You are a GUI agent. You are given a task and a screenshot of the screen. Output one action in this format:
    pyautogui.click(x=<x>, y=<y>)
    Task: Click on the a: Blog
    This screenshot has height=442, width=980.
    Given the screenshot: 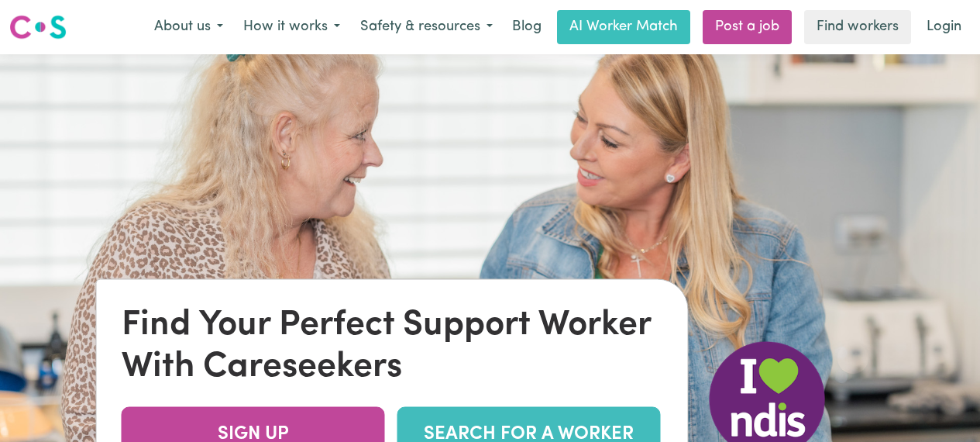 What is the action you would take?
    pyautogui.click(x=527, y=27)
    